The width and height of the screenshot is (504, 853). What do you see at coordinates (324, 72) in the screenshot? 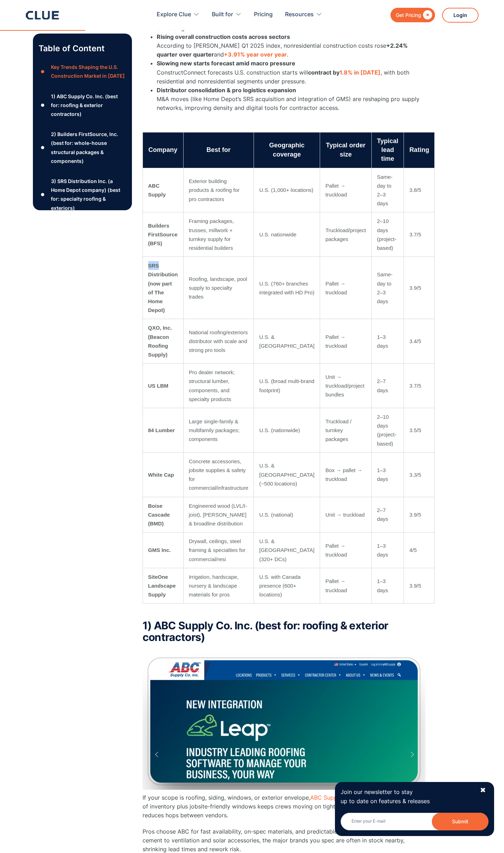
I see `strong: contract by` at bounding box center [324, 72].